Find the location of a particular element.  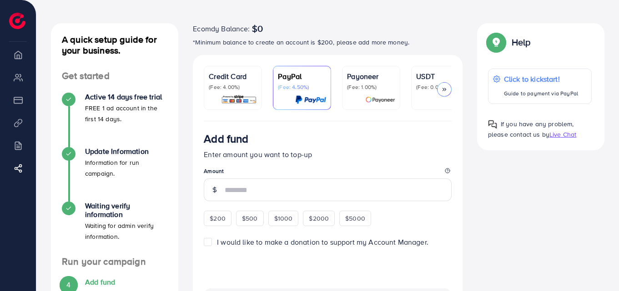

li: Update Information is located at coordinates (115, 175).